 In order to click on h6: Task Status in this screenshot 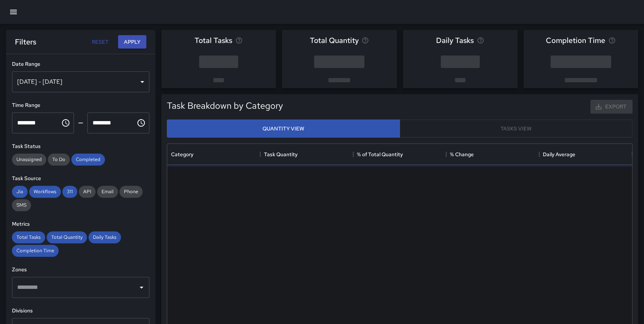, I will do `click(80, 146)`.